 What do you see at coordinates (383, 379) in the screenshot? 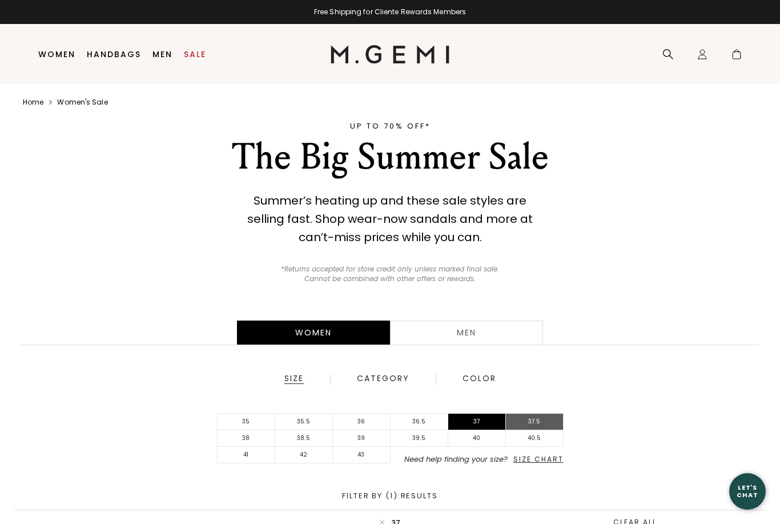
I see `div: Category` at bounding box center [383, 379].